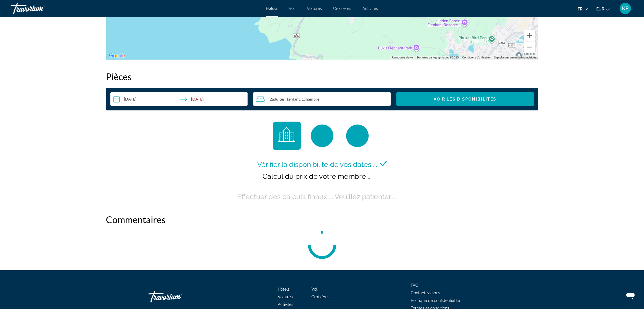 This screenshot has width=644, height=309. I want to click on button: Check-in date: Feb 14, 2026 Check-out date: Feb 18, 2026, so click(179, 99).